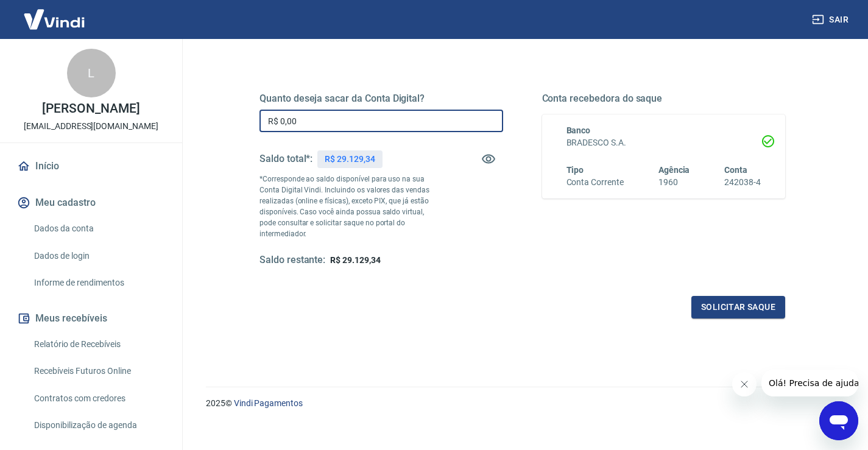 Image resolution: width=868 pixels, height=450 pixels. What do you see at coordinates (91, 73) in the screenshot?
I see `div: L` at bounding box center [91, 73].